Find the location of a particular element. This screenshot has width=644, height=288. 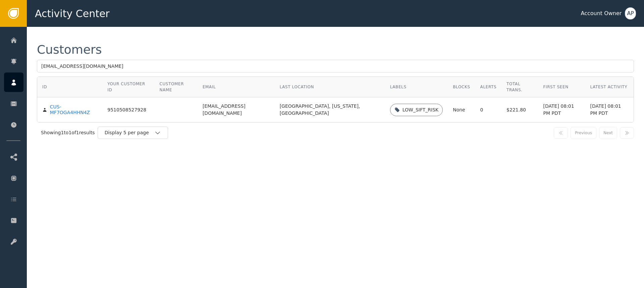

div: Account Owner is located at coordinates (601, 13).